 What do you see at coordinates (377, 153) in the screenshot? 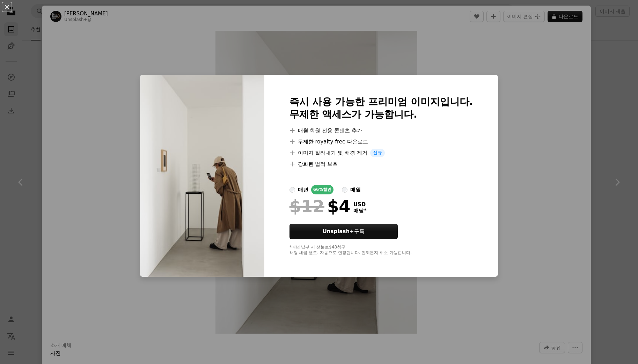
I see `span: 신규` at bounding box center [377, 153].